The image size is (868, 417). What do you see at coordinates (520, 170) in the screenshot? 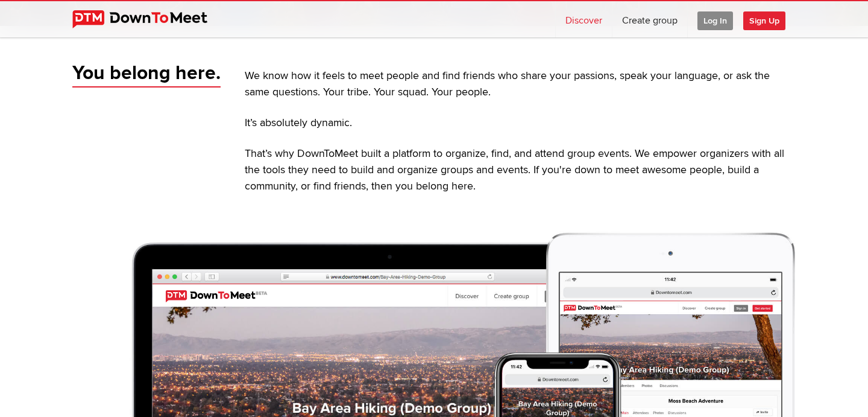
I see `p: That’s why DownToMeet built a platform to organize, find, and attend group events. We empower org...` at bounding box center [520, 170].